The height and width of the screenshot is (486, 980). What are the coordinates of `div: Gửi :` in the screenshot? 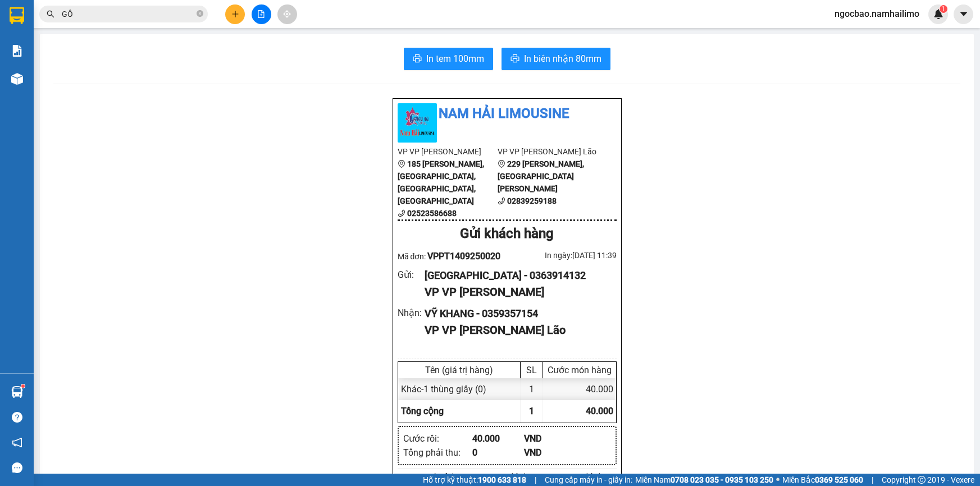 It's located at (411, 274).